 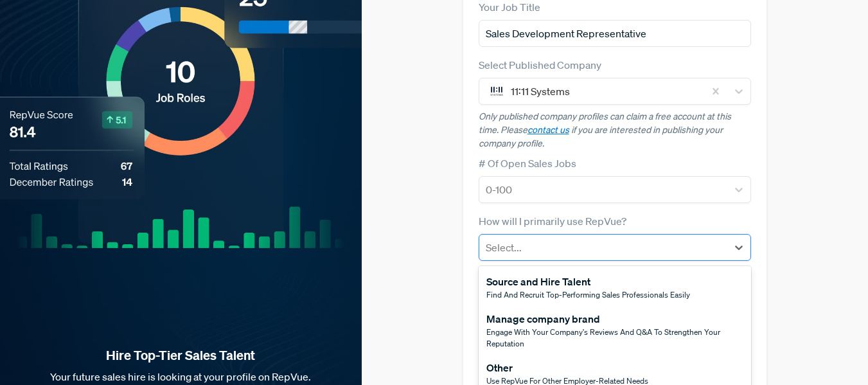 What do you see at coordinates (615, 34) in the screenshot?
I see `input: Title` at bounding box center [615, 34].